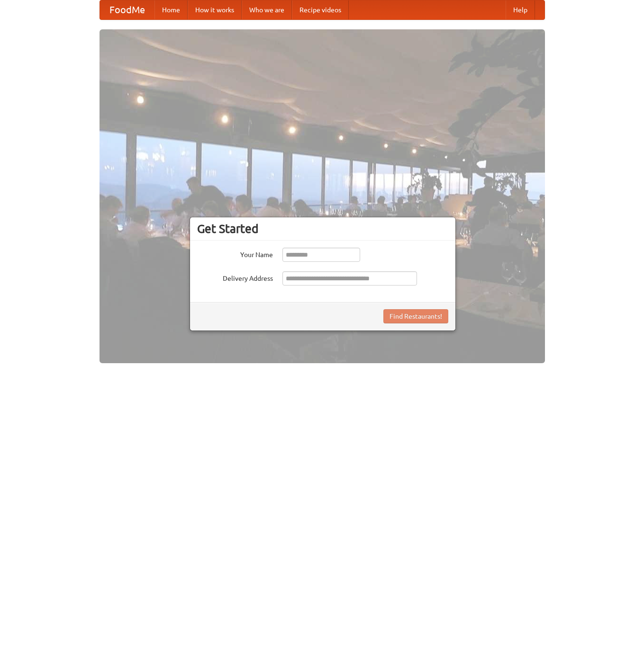 This screenshot has width=644, height=670. Describe the element at coordinates (416, 316) in the screenshot. I see `button: Find Restaurants!` at that location.